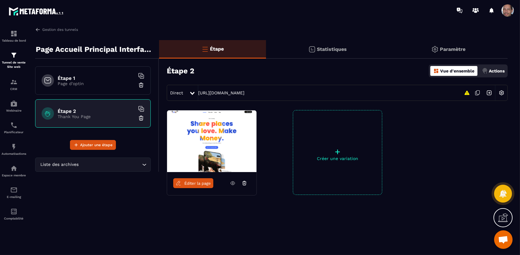 Image resolution: width=520 pixels, height=255 pixels. Describe the element at coordinates (93, 145) in the screenshot. I see `button: Ajouter une étape` at that location.